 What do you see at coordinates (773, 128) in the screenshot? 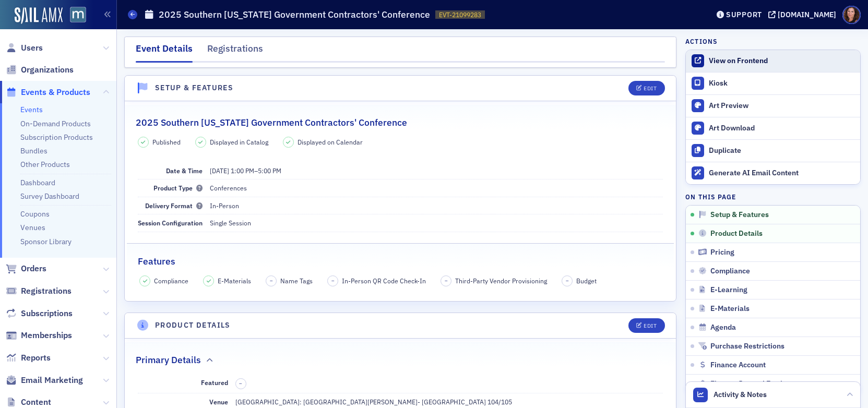
I see `a: Art Download` at bounding box center [773, 128].